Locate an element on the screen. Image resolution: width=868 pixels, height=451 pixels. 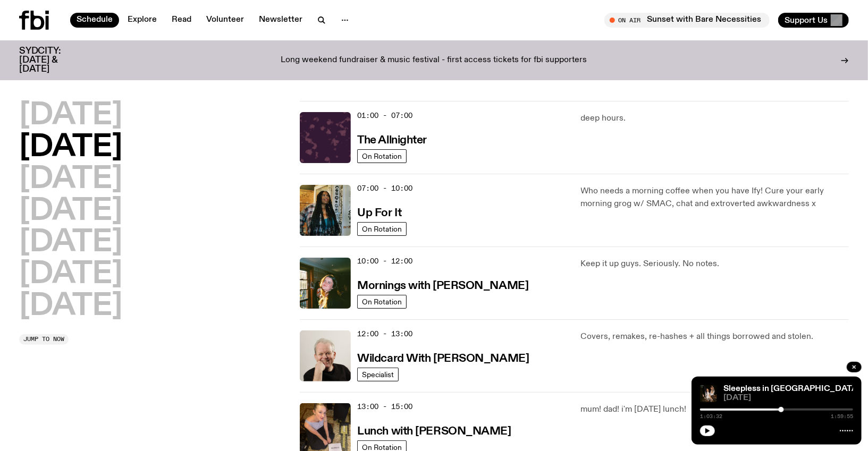
a: Explore is located at coordinates (142, 20).